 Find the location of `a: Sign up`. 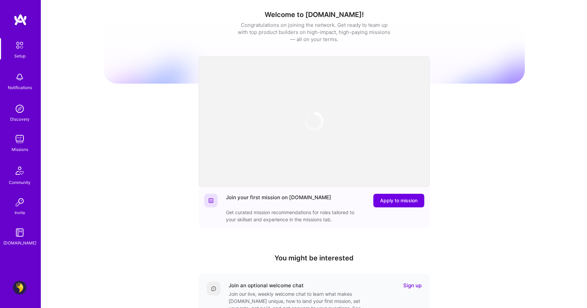

a: Sign up is located at coordinates (413, 285).